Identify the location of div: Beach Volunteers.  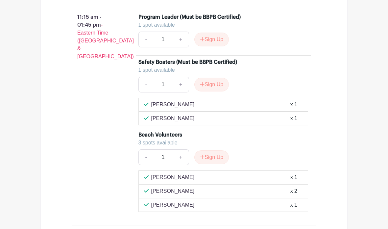
(160, 135).